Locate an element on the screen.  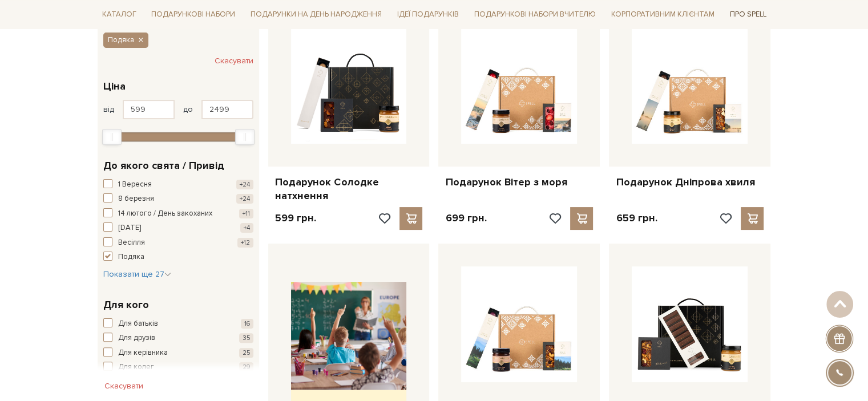
span: +11 is located at coordinates (246, 213).